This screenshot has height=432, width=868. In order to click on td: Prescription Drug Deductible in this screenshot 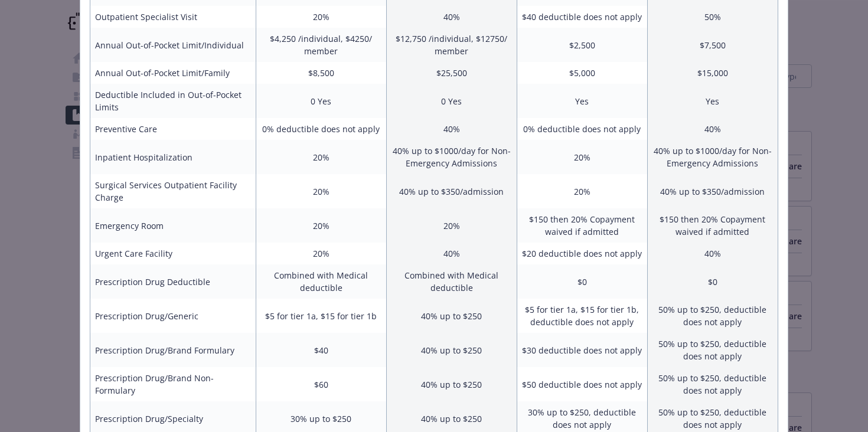, I will do `click(173, 281)`.